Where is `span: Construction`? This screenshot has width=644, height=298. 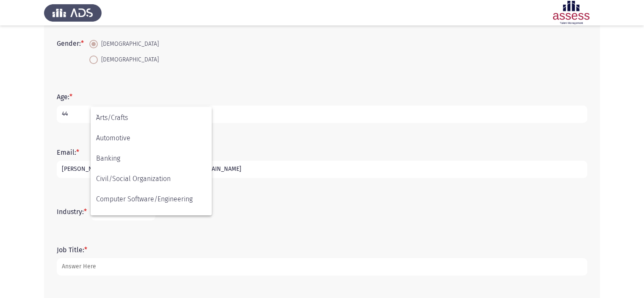
span: Construction is located at coordinates (151, 220).